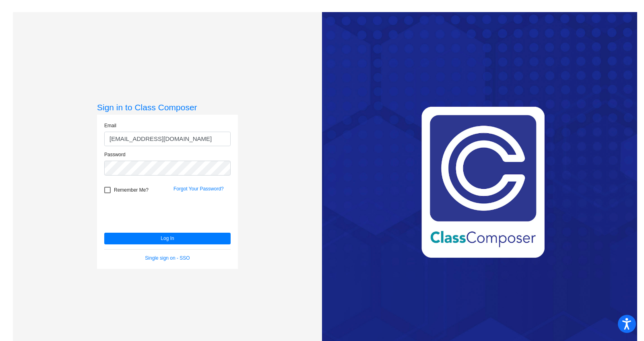 The image size is (644, 341). Describe the element at coordinates (199, 189) in the screenshot. I see `a: Forgot Your Password?` at that location.